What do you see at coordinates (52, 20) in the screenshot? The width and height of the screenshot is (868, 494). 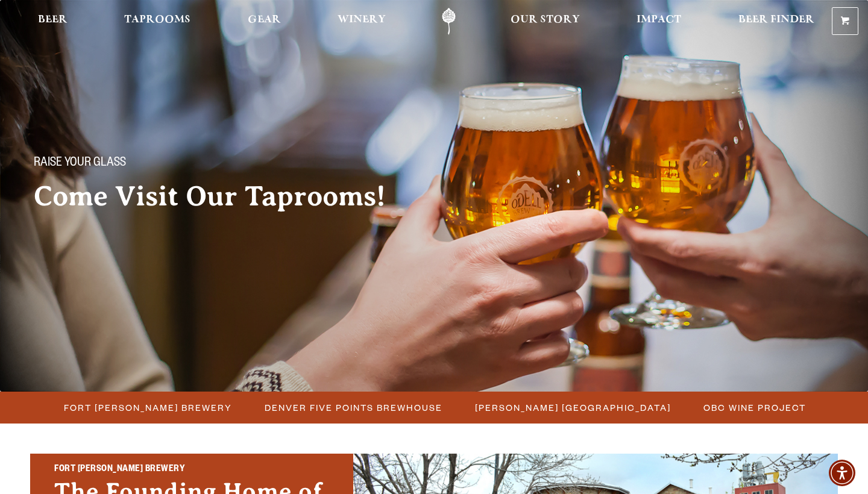 I see `span: Beer` at bounding box center [52, 20].